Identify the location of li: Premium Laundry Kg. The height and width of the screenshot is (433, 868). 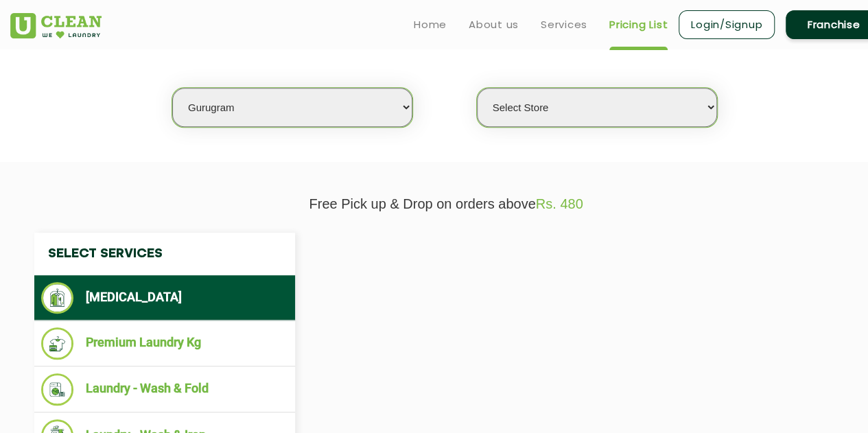
(164, 343).